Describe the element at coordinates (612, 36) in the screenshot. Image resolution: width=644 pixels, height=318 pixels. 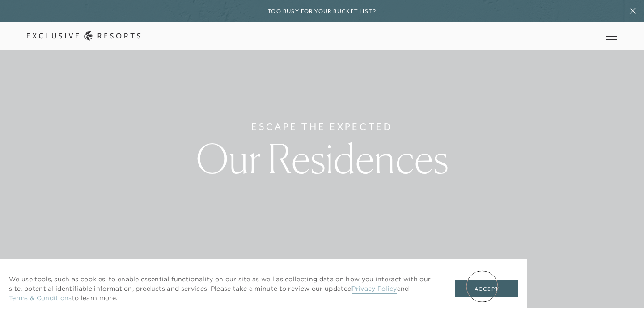
I see `button: Open navigation` at that location.